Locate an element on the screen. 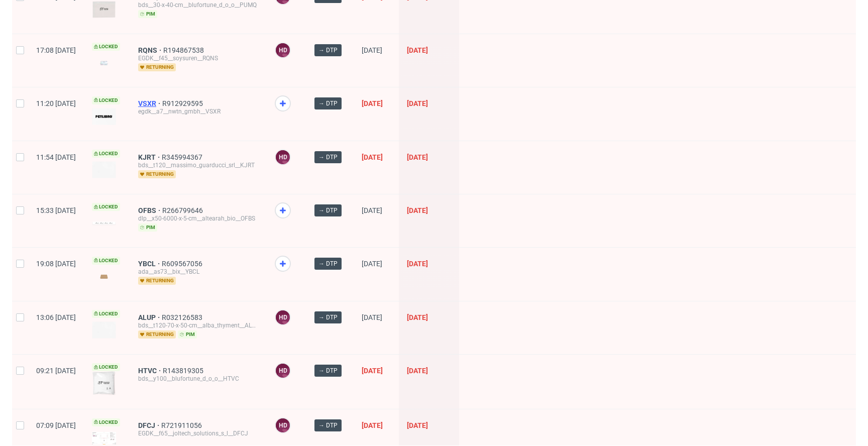 The height and width of the screenshot is (446, 868). a: DFCJ is located at coordinates (150, 426).